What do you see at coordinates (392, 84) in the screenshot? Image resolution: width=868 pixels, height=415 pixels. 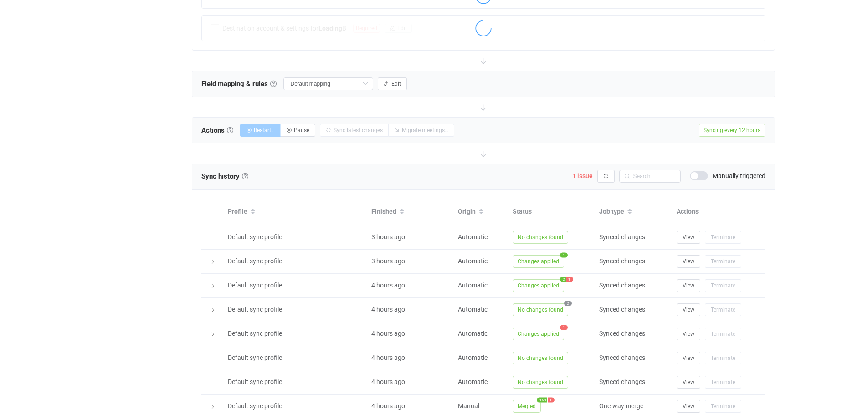 I see `button: Edit` at bounding box center [392, 84].